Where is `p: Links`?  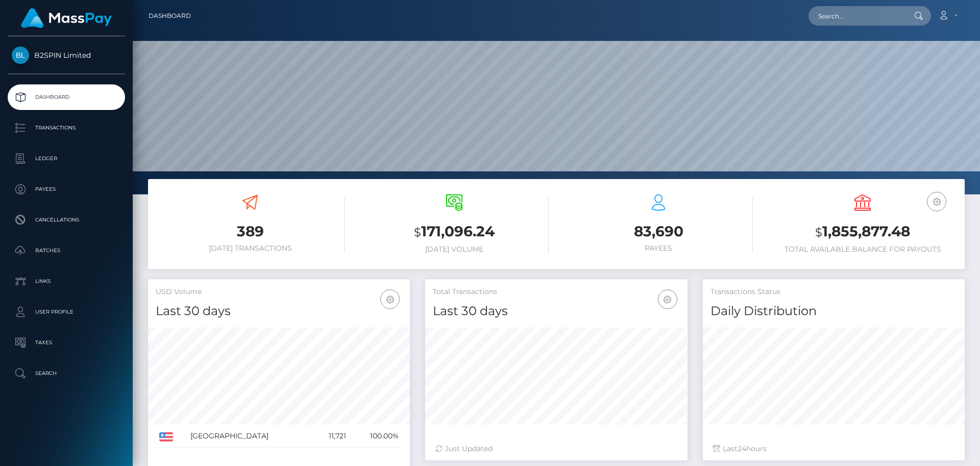 p: Links is located at coordinates (66, 281).